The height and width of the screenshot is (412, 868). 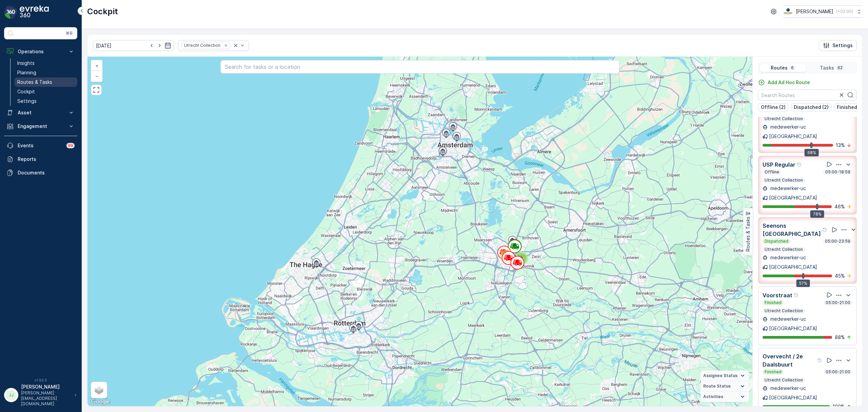 What do you see at coordinates (840, 276) in the screenshot?
I see `p: 45 %` at bounding box center [840, 276].